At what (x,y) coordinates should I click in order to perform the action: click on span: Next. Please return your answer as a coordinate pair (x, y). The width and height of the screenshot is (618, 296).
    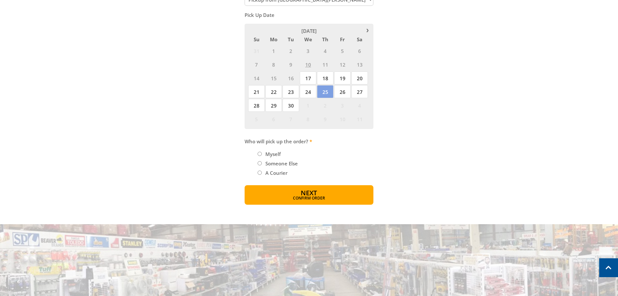
    Looking at the image, I should click on (309, 192).